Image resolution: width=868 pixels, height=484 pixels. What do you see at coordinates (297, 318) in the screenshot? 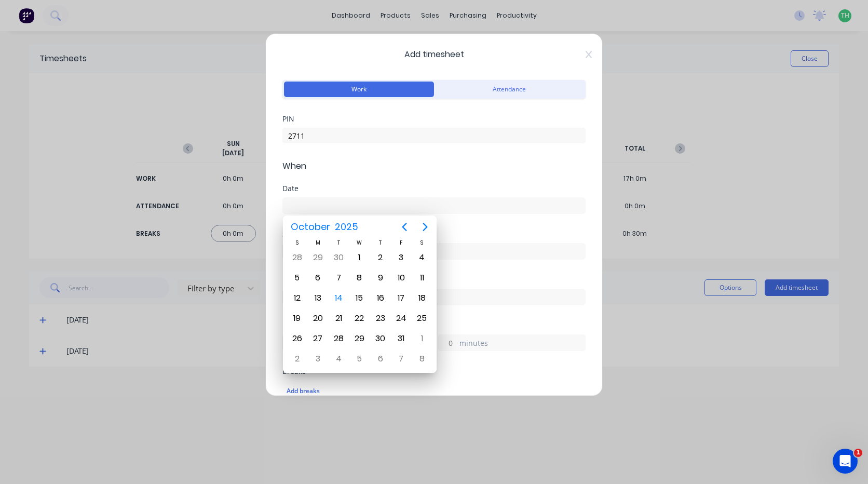
I see `div: Sunday, October 19, 2025` at bounding box center [297, 318].